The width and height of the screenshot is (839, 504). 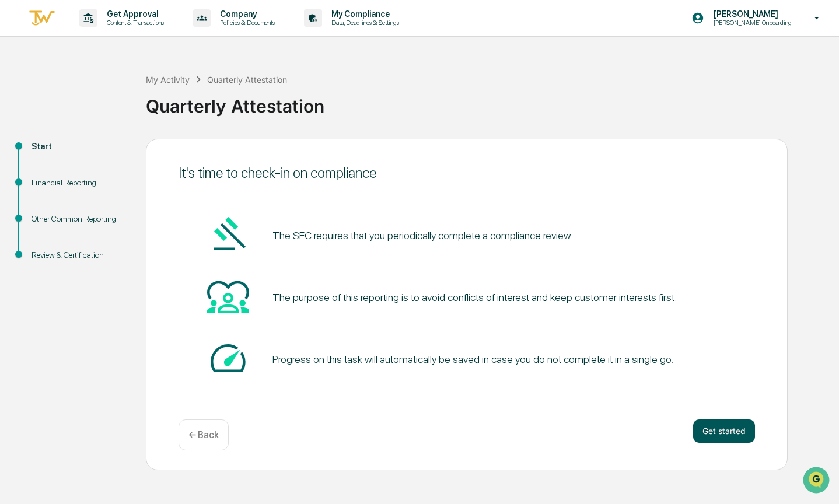 What do you see at coordinates (134, 14) in the screenshot?
I see `p: Get Approval` at bounding box center [134, 14].